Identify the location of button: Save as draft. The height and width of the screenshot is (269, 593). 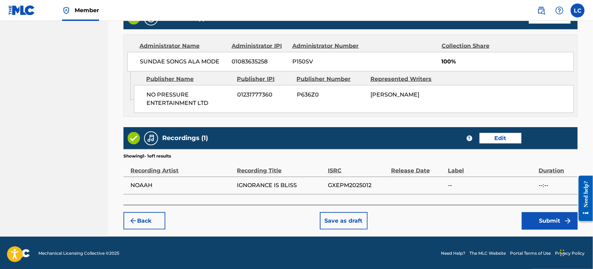
(343, 221).